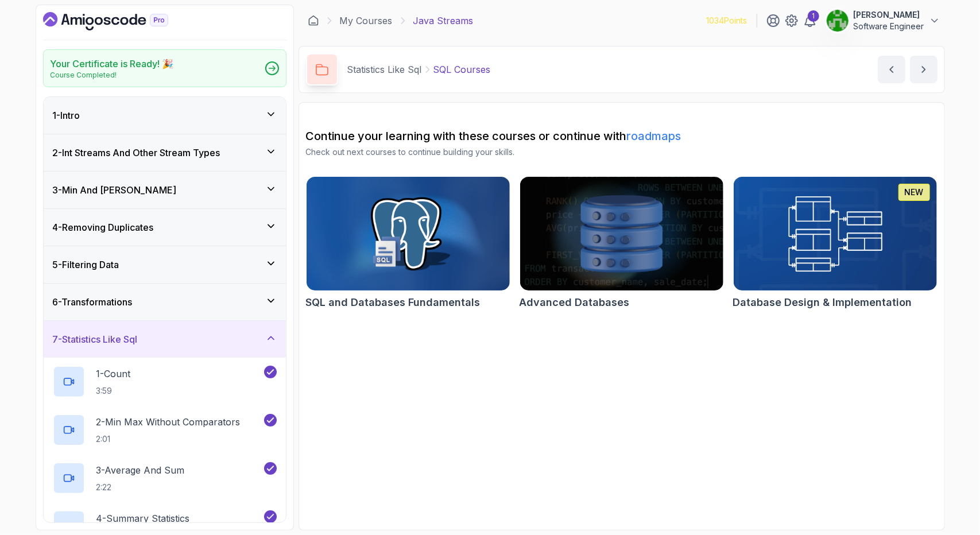 This screenshot has height=535, width=980. What do you see at coordinates (165, 430) in the screenshot?
I see `button: 2-Min Max Without Comparators2:01` at bounding box center [165, 430].